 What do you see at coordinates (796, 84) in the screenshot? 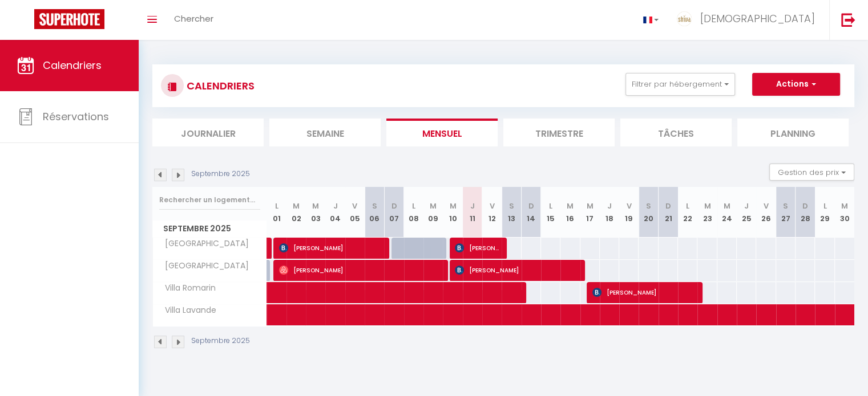
I see `button: Actions` at bounding box center [796, 84].